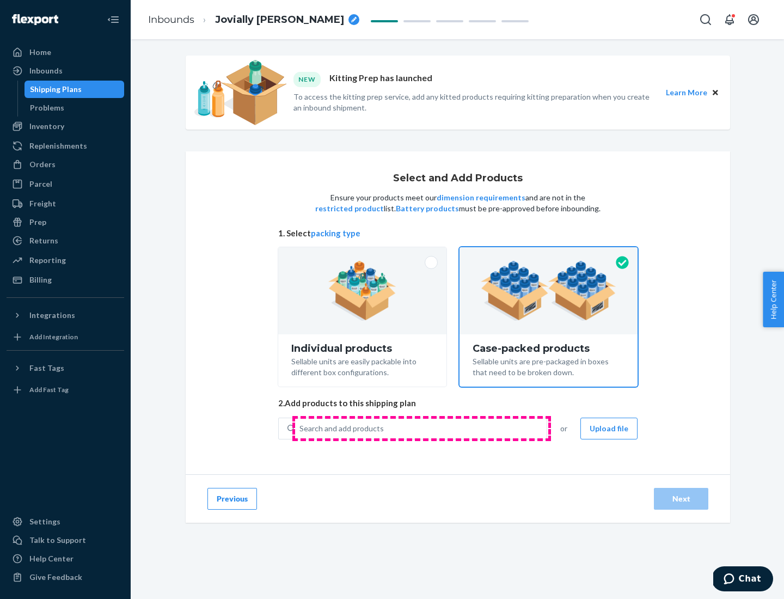 The width and height of the screenshot is (784, 599). Describe the element at coordinates (75, 89) in the screenshot. I see `a: Shipping Plans` at that location.